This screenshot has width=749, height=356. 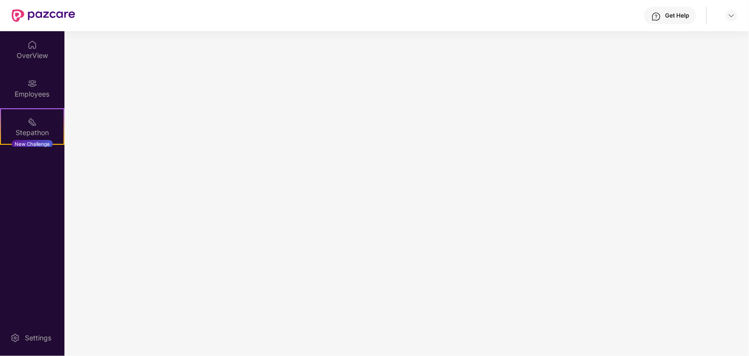 What do you see at coordinates (38, 338) in the screenshot?
I see `div: Settings` at bounding box center [38, 338].